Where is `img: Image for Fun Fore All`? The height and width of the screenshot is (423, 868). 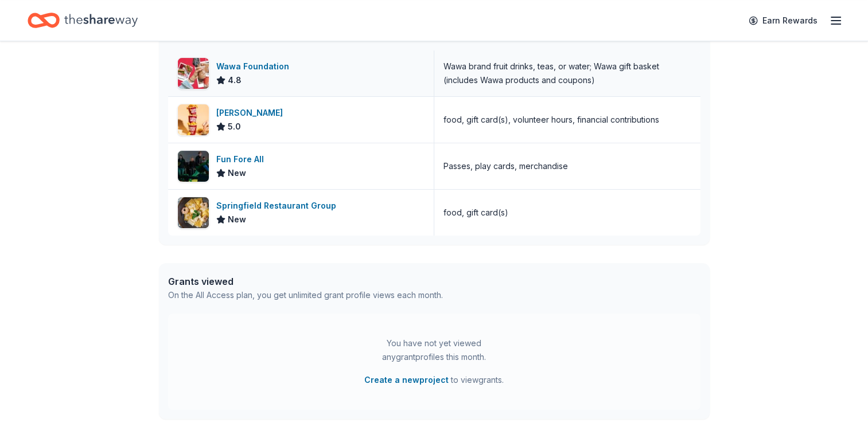
img: Image for Fun Fore All is located at coordinates (193, 166).